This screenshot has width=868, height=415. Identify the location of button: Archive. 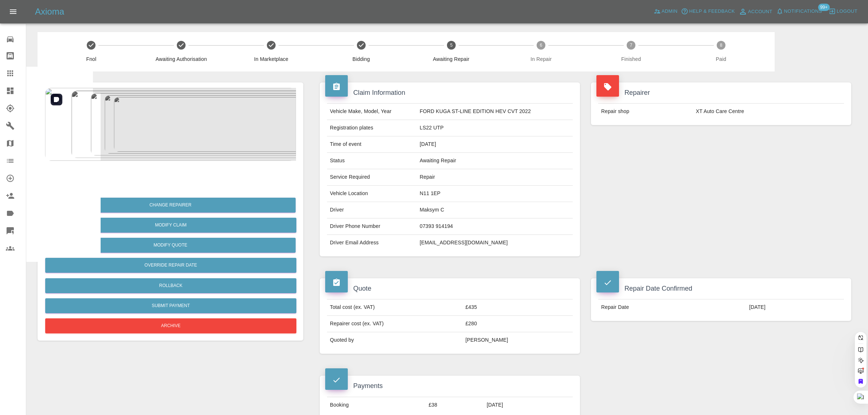
(171, 326).